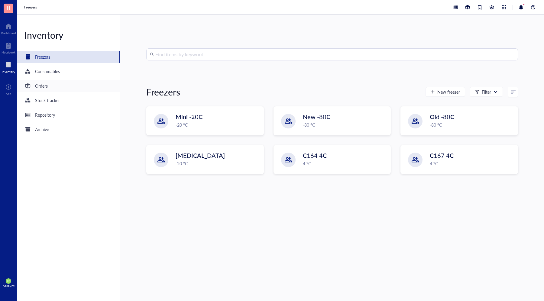 The image size is (544, 301). I want to click on span: Old -80C, so click(442, 117).